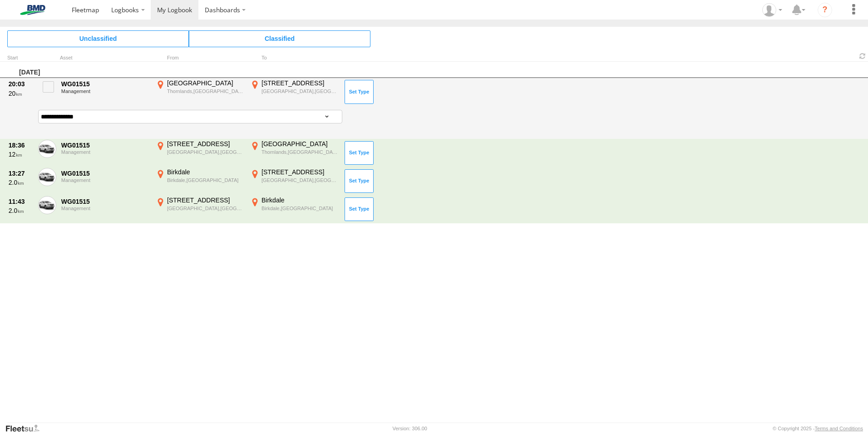 This screenshot has height=433, width=868. What do you see at coordinates (105, 58) in the screenshot?
I see `div: Asset` at bounding box center [105, 58].